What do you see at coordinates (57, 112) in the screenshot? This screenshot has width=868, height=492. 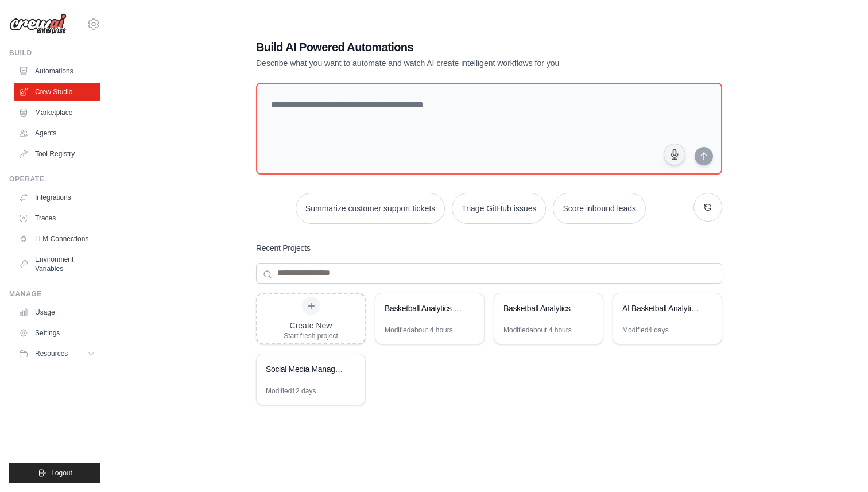 I see `a: Marketplace` at bounding box center [57, 112].